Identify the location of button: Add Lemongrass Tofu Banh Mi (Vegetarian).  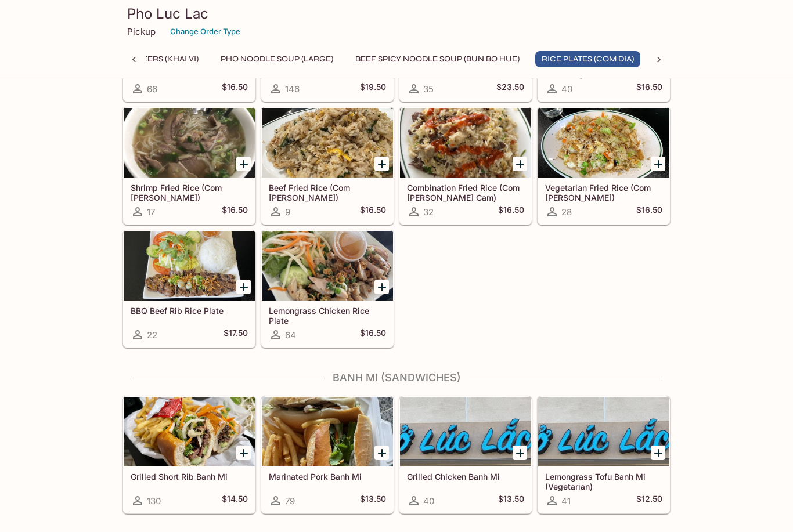
(657, 452).